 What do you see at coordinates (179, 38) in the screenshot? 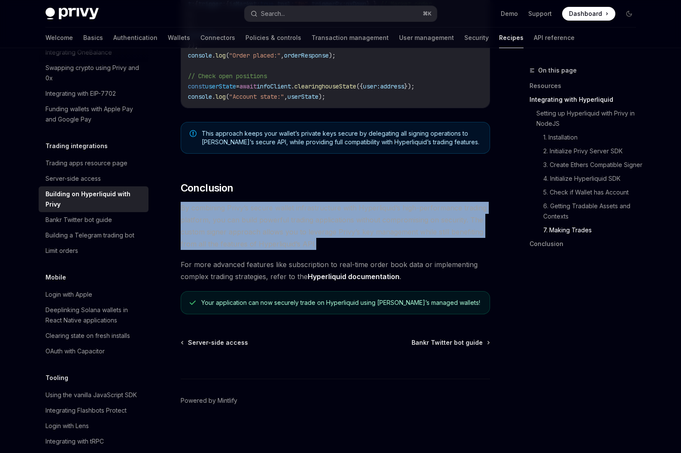
I see `a: Wallets` at bounding box center [179, 38].